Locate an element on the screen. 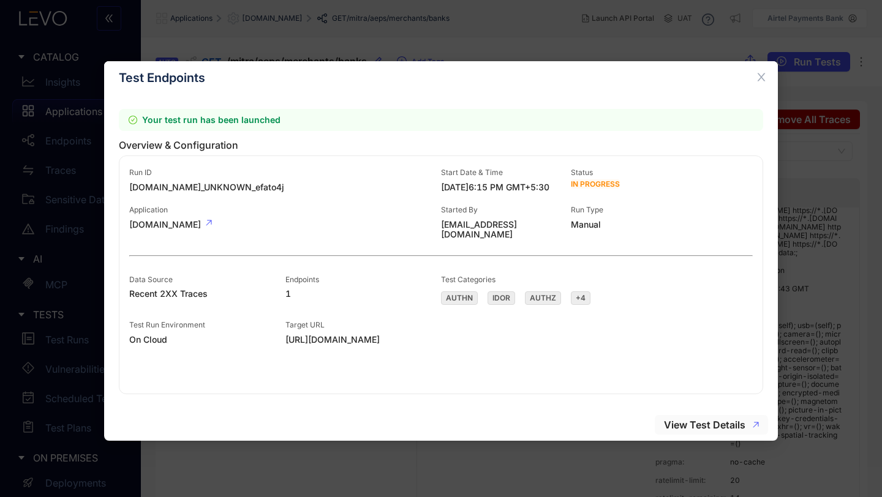  span: Start Date & Time is located at coordinates (472, 172).